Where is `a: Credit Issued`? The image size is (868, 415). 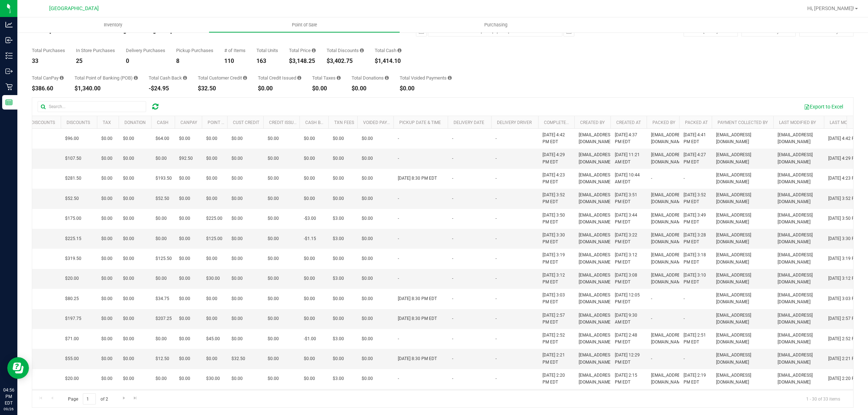
a: Credit Issued is located at coordinates (284, 123).